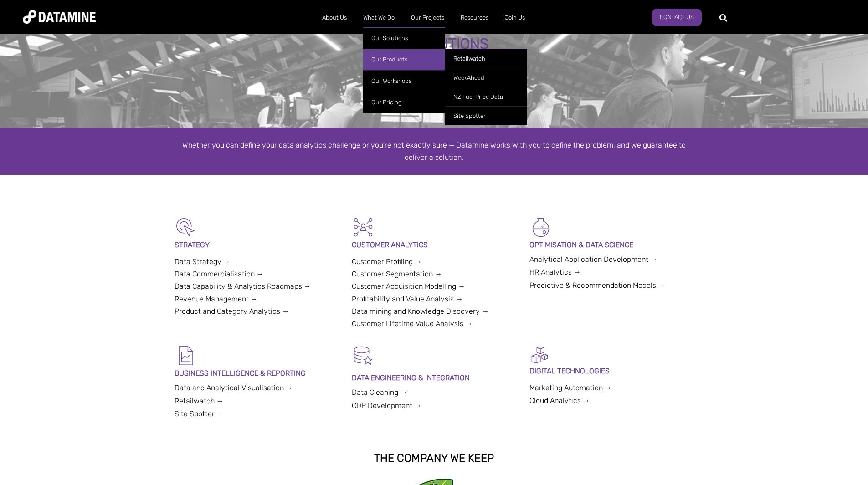  What do you see at coordinates (571, 387) in the screenshot?
I see `a: Marketing Automation →` at bounding box center [571, 387].